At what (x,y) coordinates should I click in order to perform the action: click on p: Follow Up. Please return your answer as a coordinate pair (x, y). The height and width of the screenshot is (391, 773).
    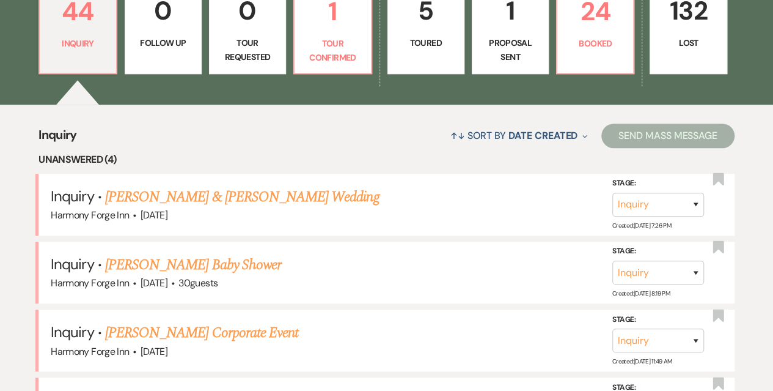
    Looking at the image, I should click on (163, 43).